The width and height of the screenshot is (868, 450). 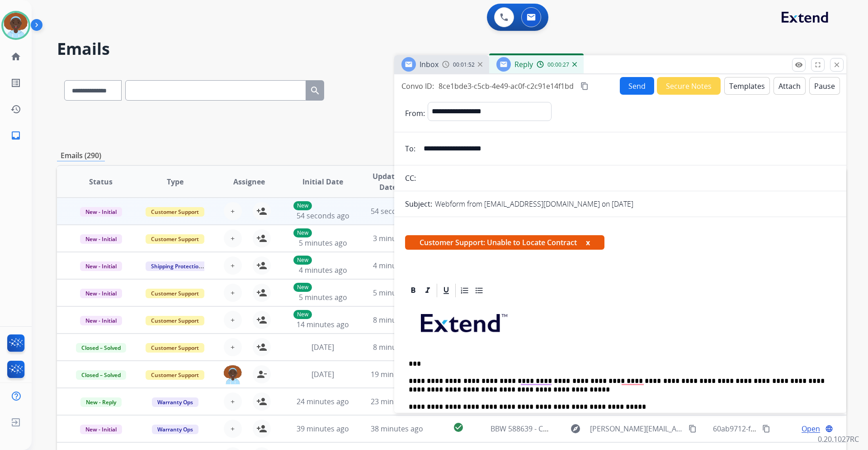 I want to click on div: Bullet List, so click(x=480, y=290).